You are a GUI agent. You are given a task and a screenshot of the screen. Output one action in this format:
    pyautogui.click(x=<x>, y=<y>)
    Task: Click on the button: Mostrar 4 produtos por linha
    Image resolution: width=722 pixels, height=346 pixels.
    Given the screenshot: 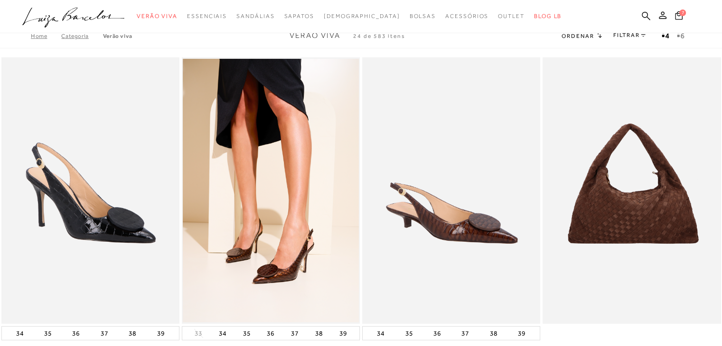 What is the action you would take?
    pyautogui.click(x=665, y=36)
    